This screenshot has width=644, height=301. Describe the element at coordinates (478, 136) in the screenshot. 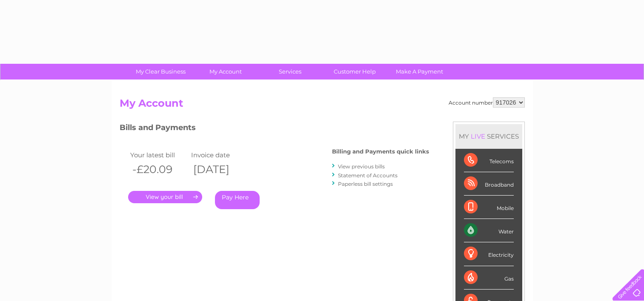

I see `div: LIVE` at that location.